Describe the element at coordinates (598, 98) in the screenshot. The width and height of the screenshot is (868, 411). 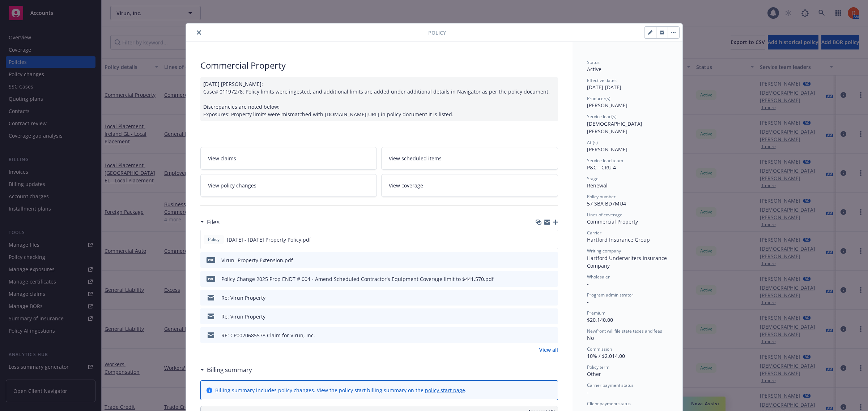
I see `span: Producer(s)` at that location.